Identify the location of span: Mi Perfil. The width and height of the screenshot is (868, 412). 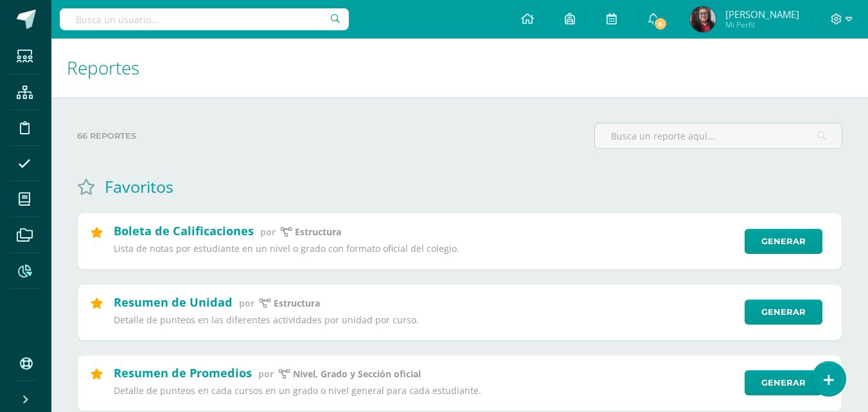
(762, 25).